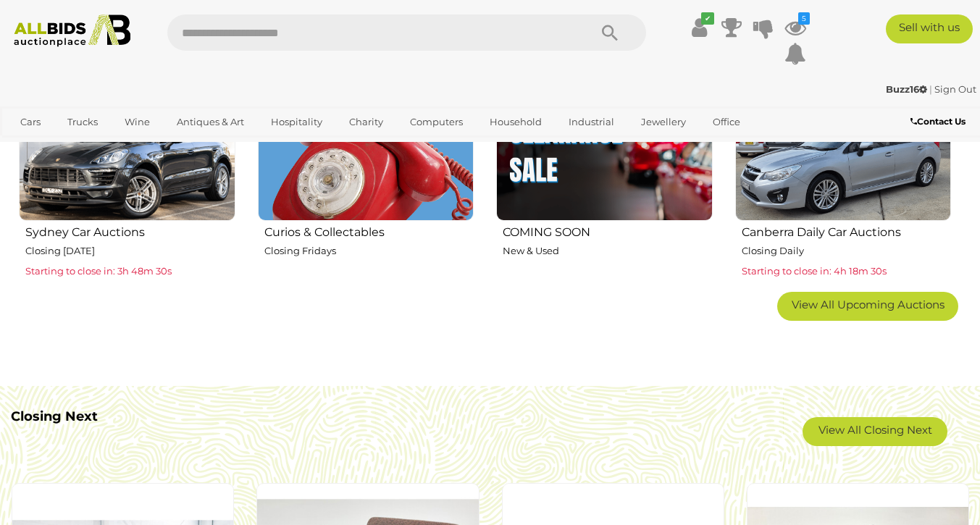 This screenshot has height=525, width=980. I want to click on a: Antiques & Art, so click(210, 122).